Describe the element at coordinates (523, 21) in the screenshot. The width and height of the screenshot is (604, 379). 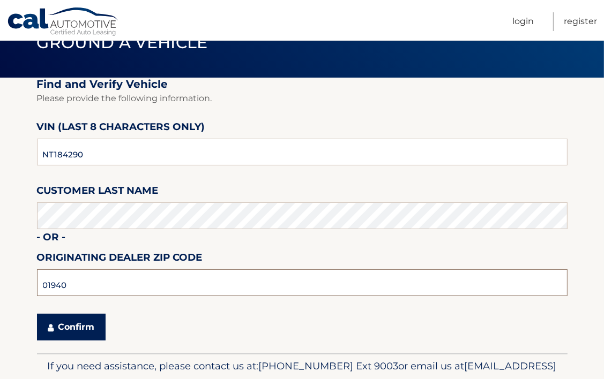
I see `a: Login` at that location.